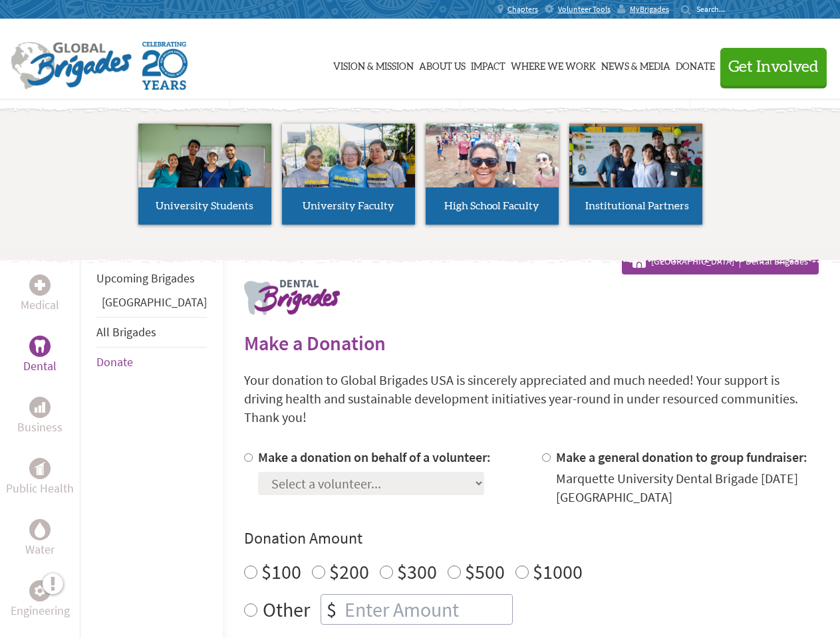 The height and width of the screenshot is (638, 840). What do you see at coordinates (204, 206) in the screenshot?
I see `span: University Students` at bounding box center [204, 206].